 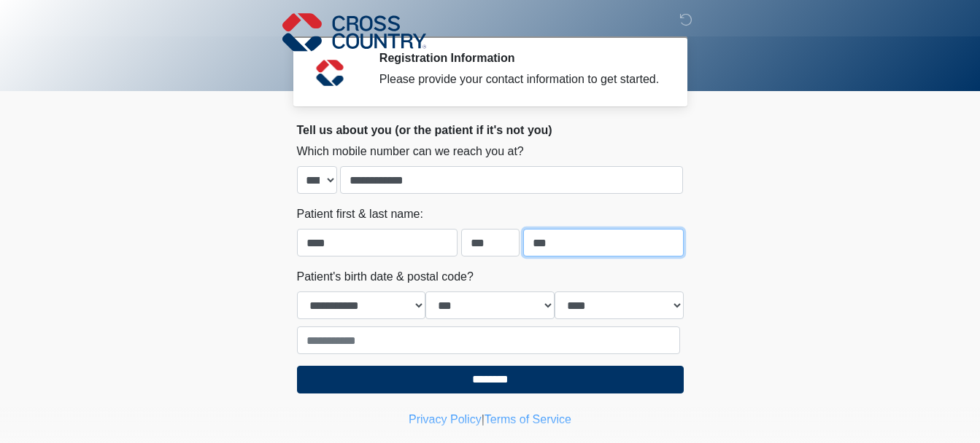 I want to click on a: Privacy Policy, so click(x=445, y=419).